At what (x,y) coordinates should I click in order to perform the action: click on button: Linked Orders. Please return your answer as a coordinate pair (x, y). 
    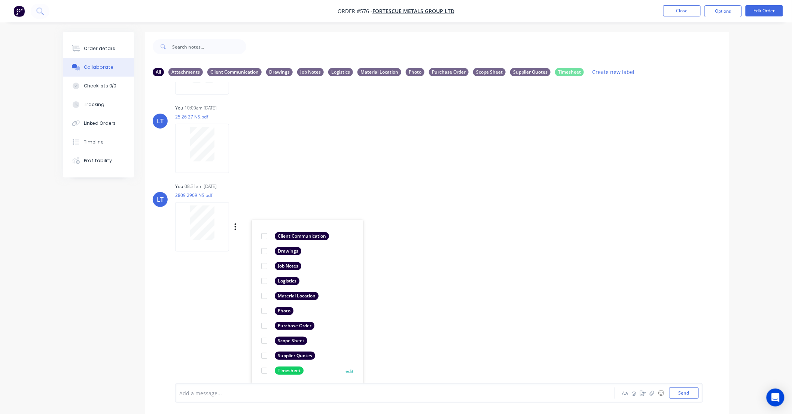
    Looking at the image, I should click on (98, 123).